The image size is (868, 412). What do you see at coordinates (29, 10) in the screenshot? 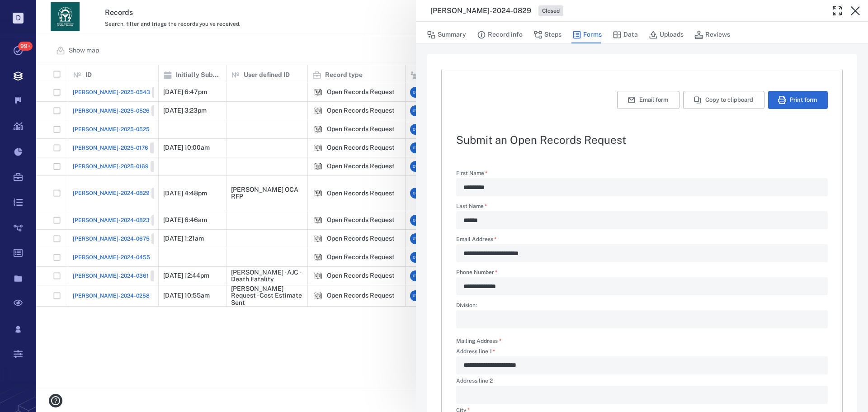
I see `span: Help` at bounding box center [29, 10].